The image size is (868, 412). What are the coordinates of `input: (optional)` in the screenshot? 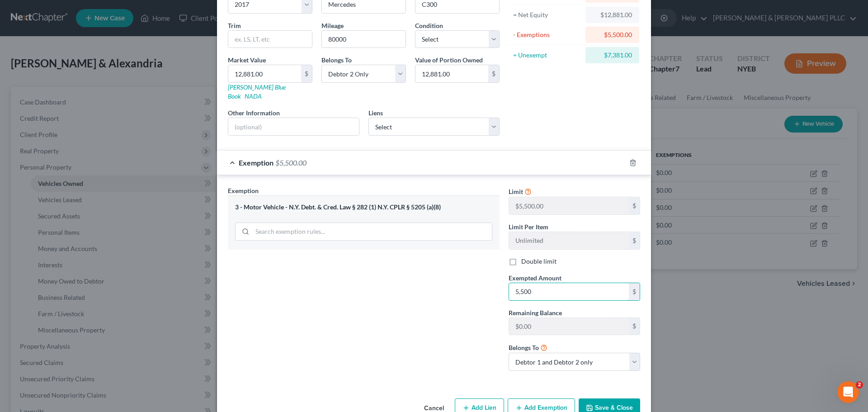 It's located at (293, 126).